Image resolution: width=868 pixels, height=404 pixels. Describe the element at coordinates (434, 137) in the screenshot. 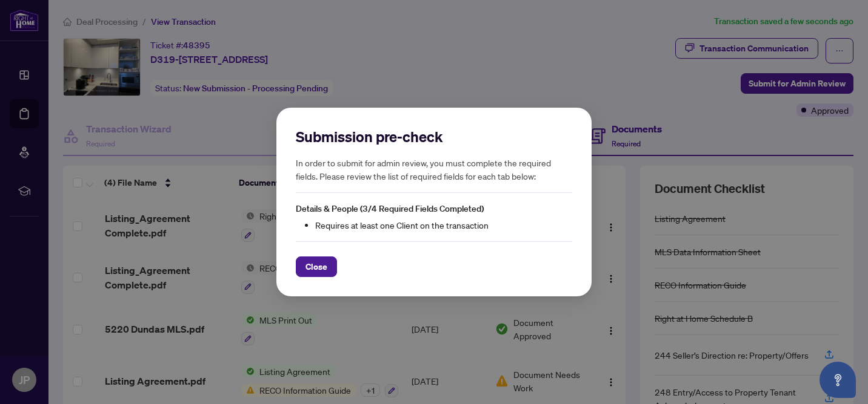

I see `h2: Submission pre-check` at that location.